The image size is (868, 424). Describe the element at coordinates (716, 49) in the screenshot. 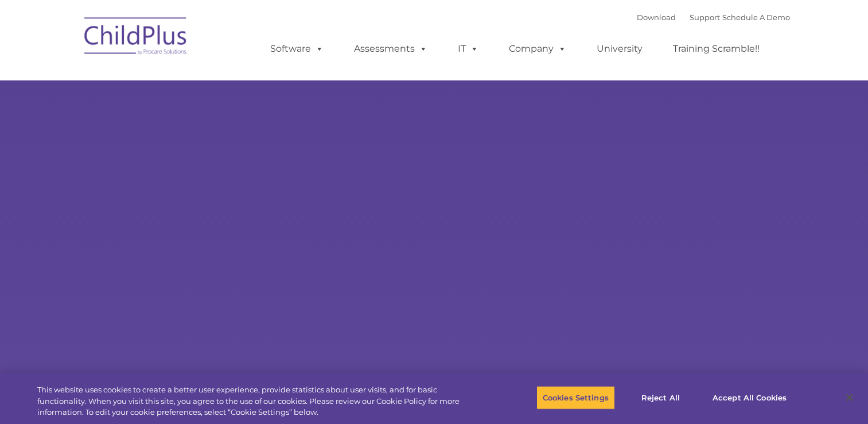

I see `a: Training Scramble!!` at that location.